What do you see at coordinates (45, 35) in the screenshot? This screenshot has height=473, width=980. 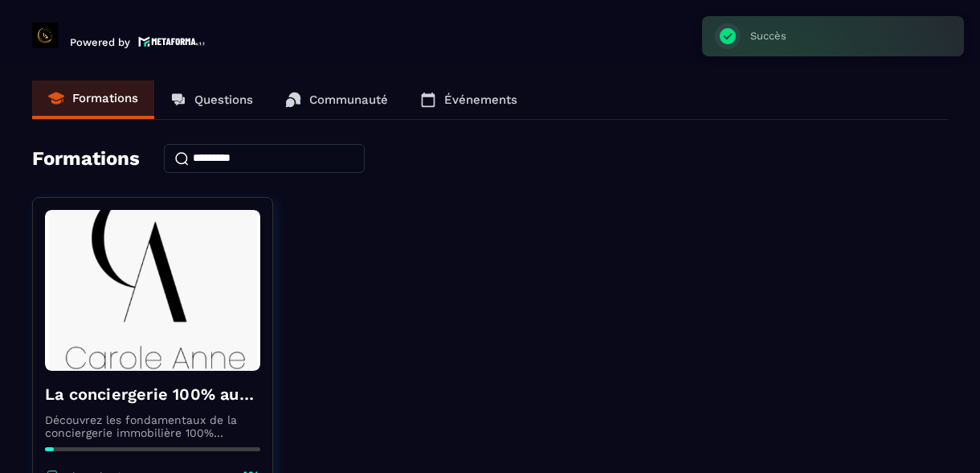 I see `img: logo-branding` at bounding box center [45, 35].